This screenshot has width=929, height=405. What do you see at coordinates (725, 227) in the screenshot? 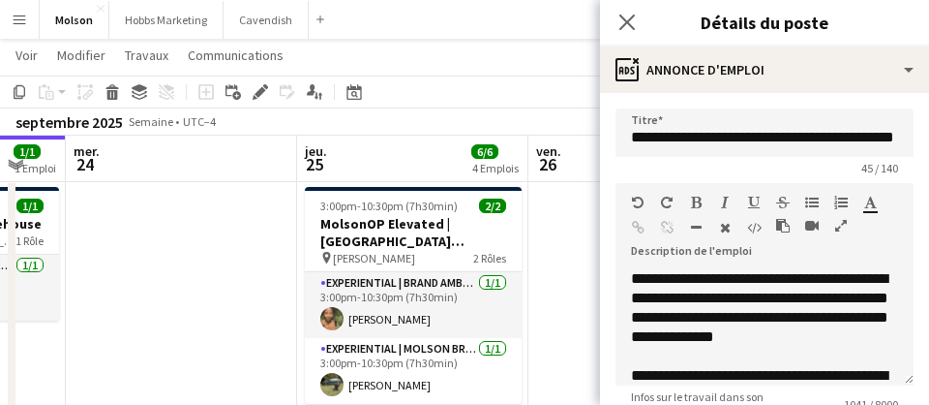
I see `button: Effacer la mise en forme` at bounding box center [725, 227].